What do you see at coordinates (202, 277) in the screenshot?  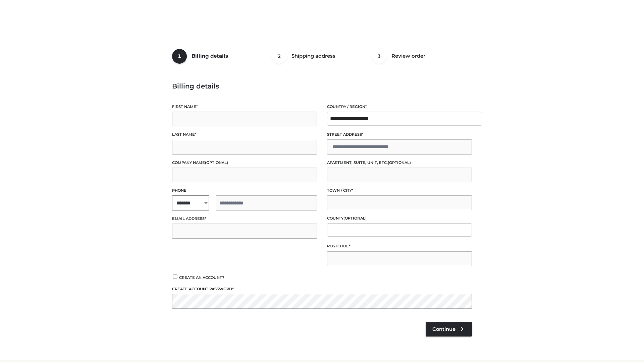 I see `span: Create an account?` at bounding box center [202, 277].